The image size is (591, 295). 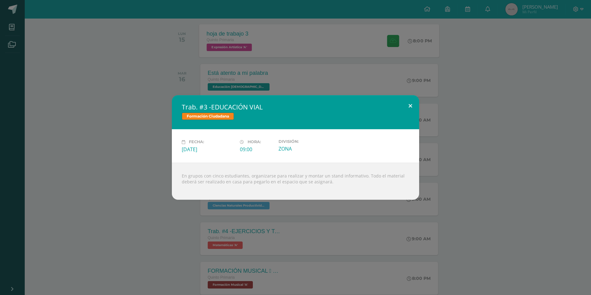 I want to click on span: Formación Ciudadana, so click(x=208, y=116).